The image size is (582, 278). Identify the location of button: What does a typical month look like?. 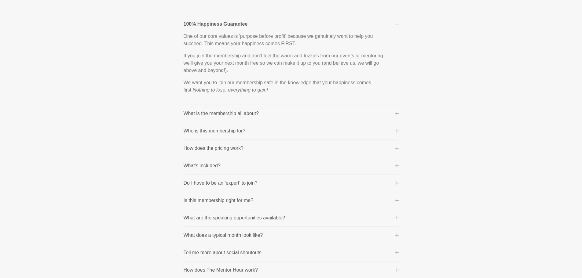
(291, 236).